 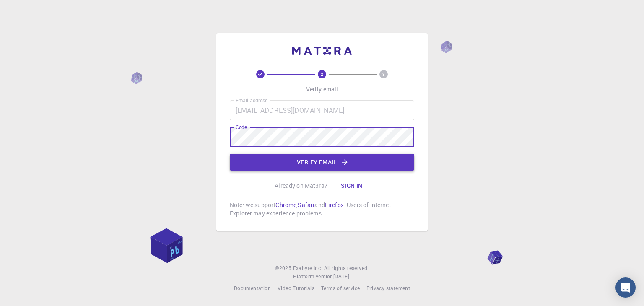 I want to click on a: Documentation, so click(x=252, y=288).